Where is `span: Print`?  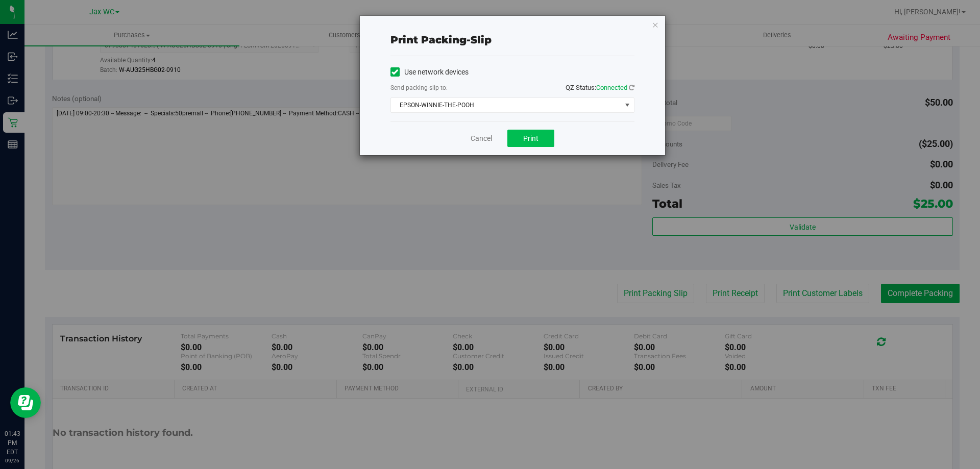
span: Print is located at coordinates (530, 139).